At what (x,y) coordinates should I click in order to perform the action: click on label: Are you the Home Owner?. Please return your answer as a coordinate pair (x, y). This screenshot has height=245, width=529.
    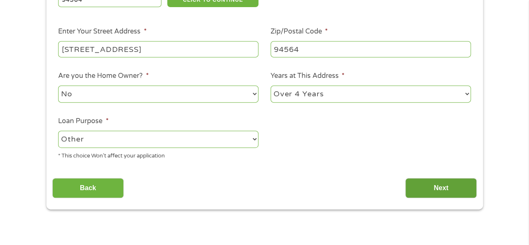
    Looking at the image, I should click on (103, 76).